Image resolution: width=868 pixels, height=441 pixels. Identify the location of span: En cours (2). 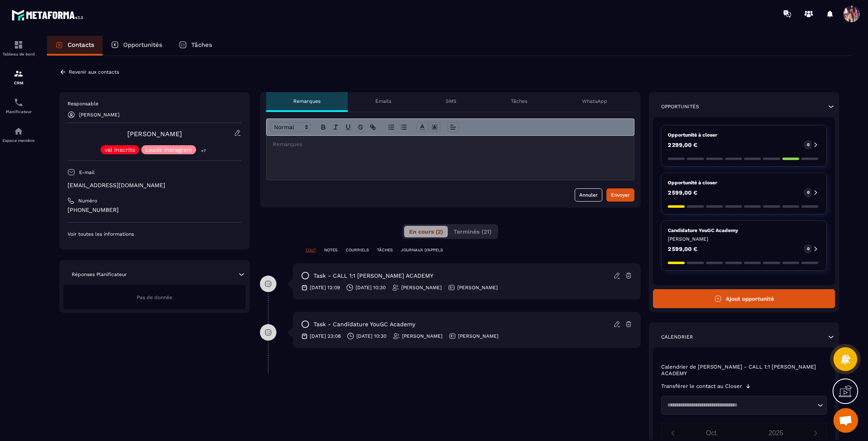
(426, 232).